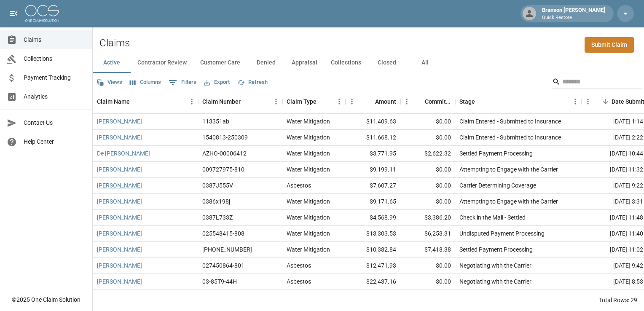 The height and width of the screenshot is (311, 644). What do you see at coordinates (519, 101) in the screenshot?
I see `div: Stage` at bounding box center [519, 101].